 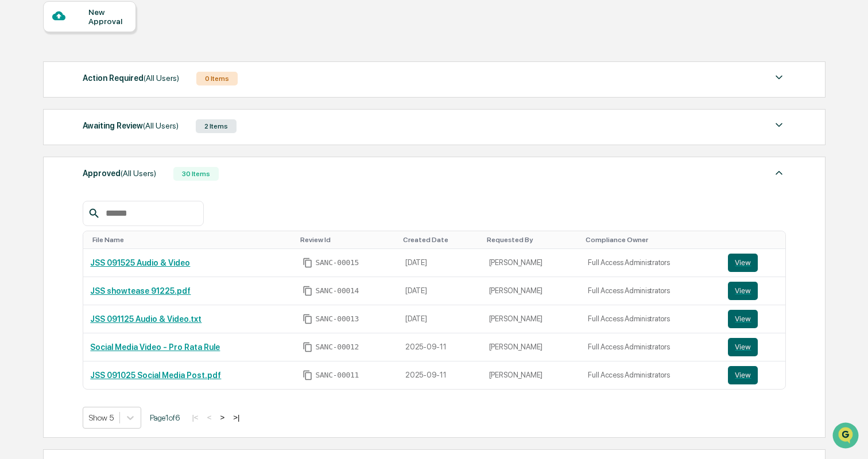 I want to click on span: Data Lookup, so click(x=48, y=172).